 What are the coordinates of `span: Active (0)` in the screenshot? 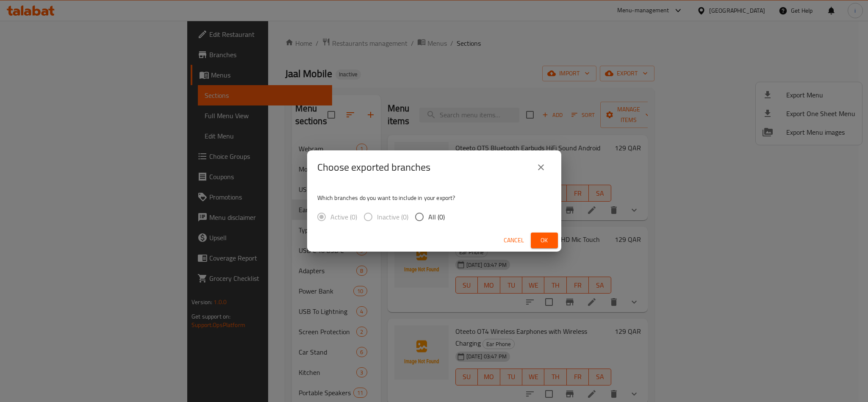 It's located at (344, 217).